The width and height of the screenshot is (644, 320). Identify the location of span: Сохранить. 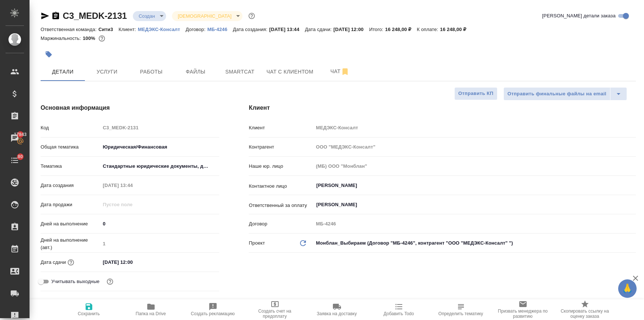
(89, 314).